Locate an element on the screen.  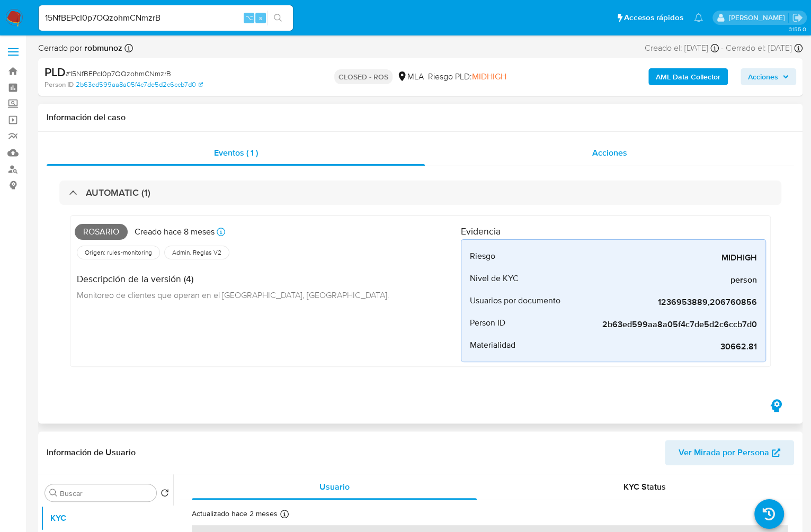
span: 1236953889,206760856 is located at coordinates (677, 302).